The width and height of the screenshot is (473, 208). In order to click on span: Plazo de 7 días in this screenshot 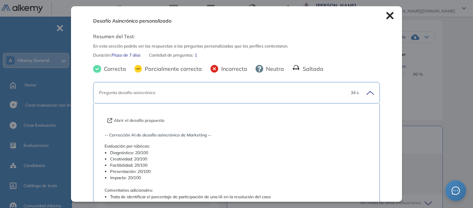, I will do `click(126, 55)`.